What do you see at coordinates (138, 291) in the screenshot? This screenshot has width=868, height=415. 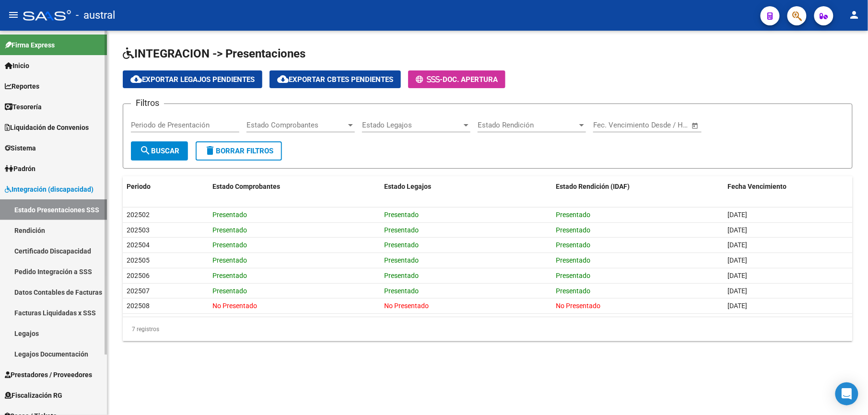 I see `span: 202507` at bounding box center [138, 291].